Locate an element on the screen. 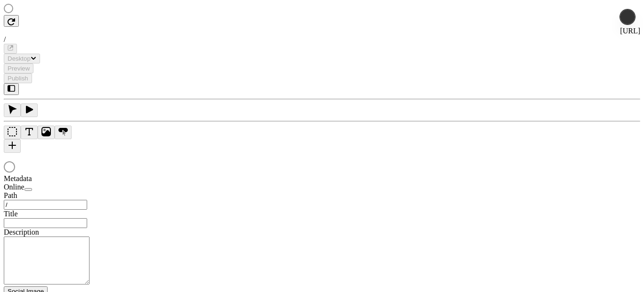  span: Desktop is located at coordinates (19, 59).